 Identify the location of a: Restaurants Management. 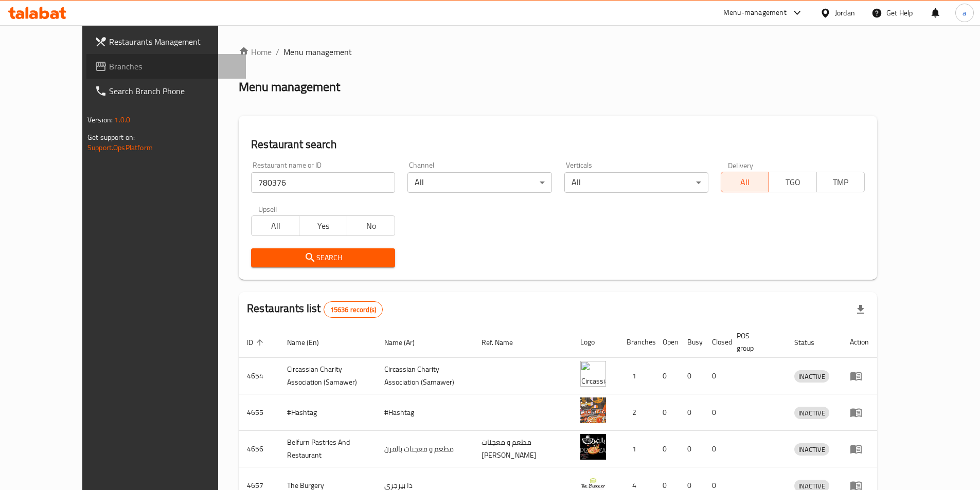
(166, 42).